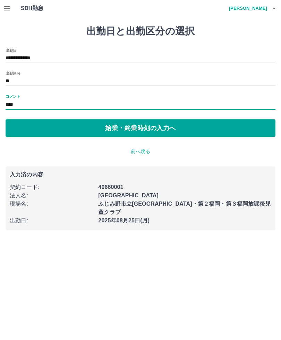 The image size is (281, 340). I want to click on p: 前へ戻る, so click(141, 151).